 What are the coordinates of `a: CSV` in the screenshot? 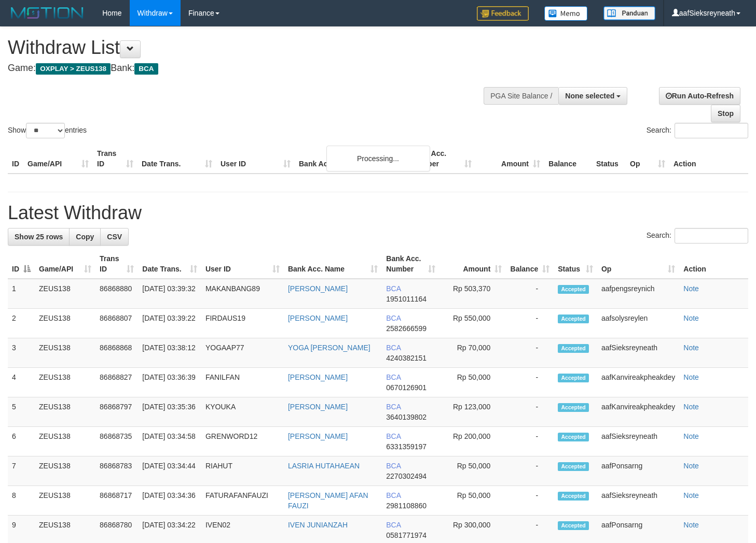 It's located at (115, 237).